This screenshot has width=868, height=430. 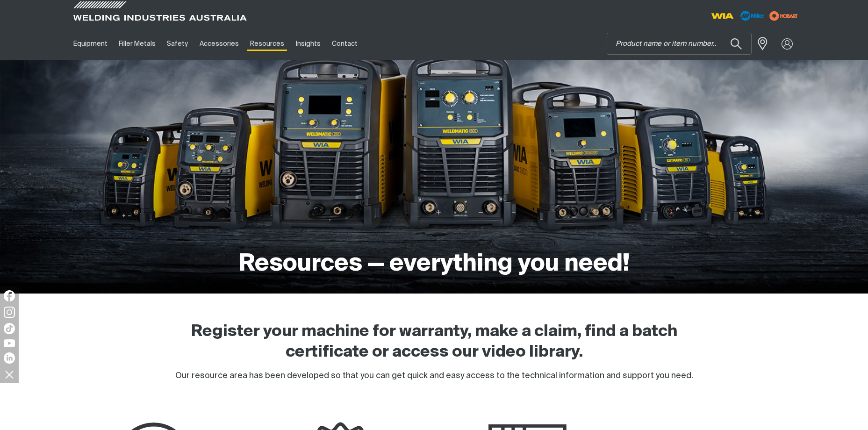 What do you see at coordinates (219, 43) in the screenshot?
I see `a: Accessories` at bounding box center [219, 43].